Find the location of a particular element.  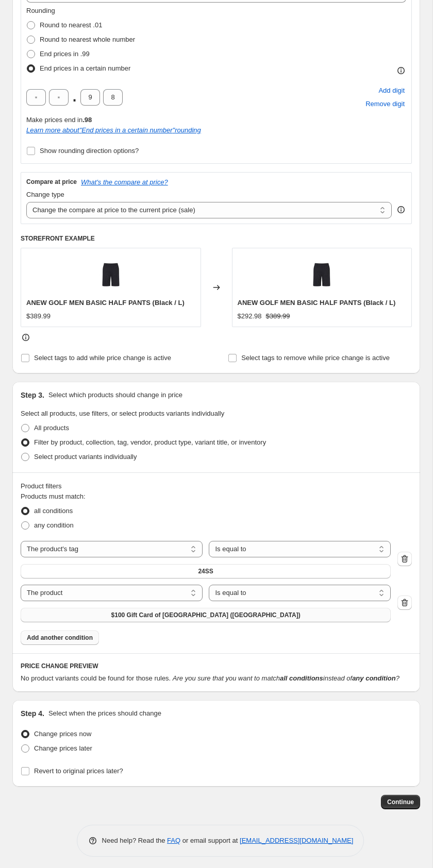

a: FAQ is located at coordinates (173, 840).